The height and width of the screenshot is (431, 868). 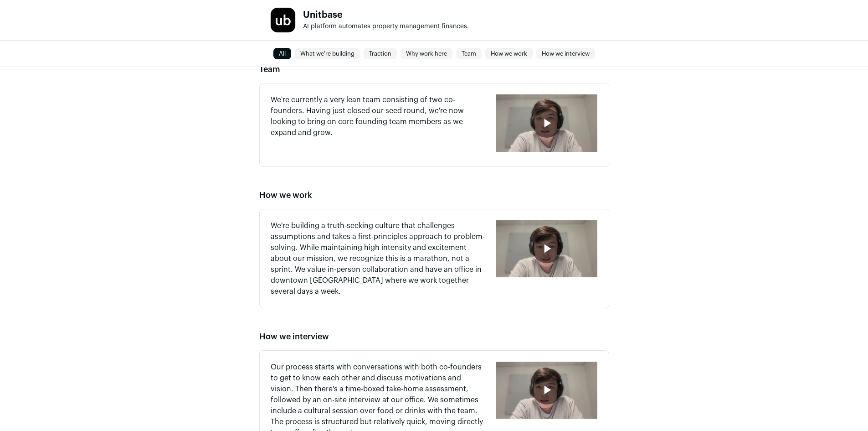 I want to click on p: We're currently a very lean team consisting of two co-founders. Having just closed our seed round..., so click(x=378, y=116).